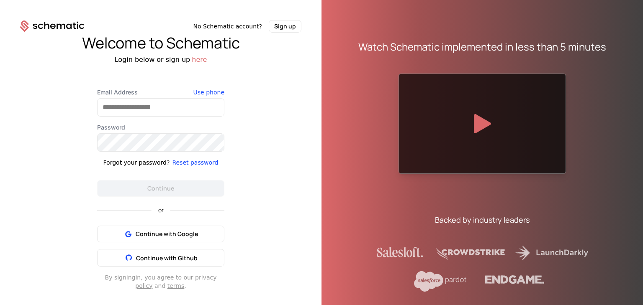  Describe the element at coordinates (161, 128) in the screenshot. I see `label: Password` at that location.